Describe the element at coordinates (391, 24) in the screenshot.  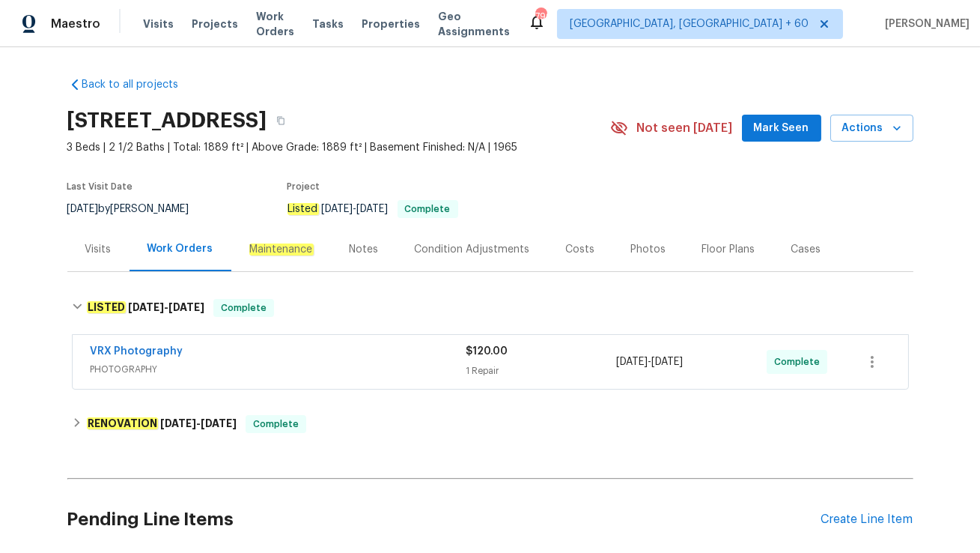
I see `span: Properties` at that location.